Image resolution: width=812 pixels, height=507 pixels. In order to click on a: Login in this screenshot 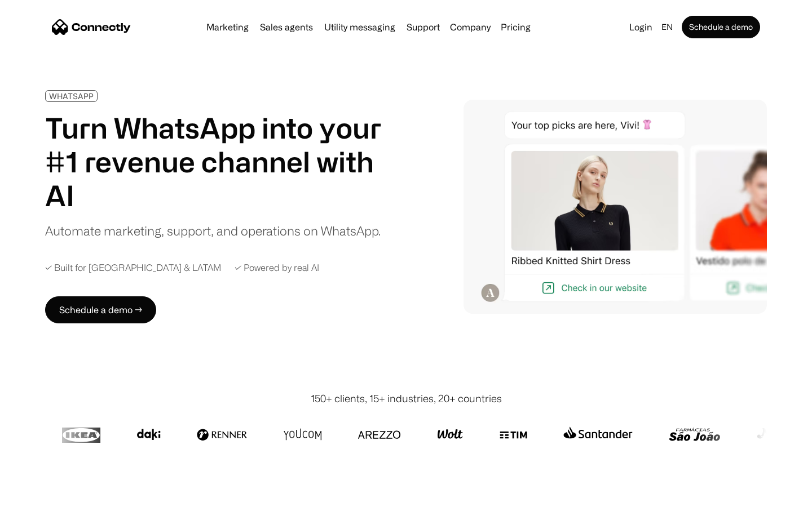, I will do `click(640, 27)`.